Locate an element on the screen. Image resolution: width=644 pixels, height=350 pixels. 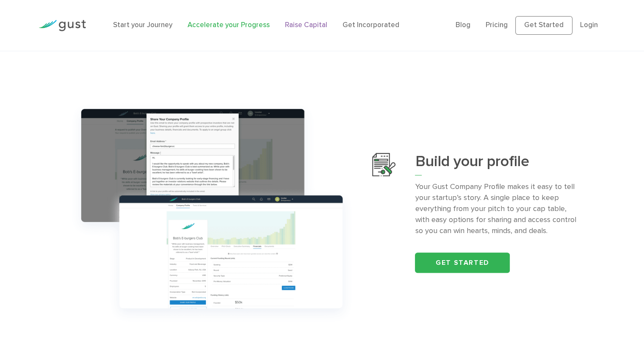
a: Start your Journey is located at coordinates (143, 25).